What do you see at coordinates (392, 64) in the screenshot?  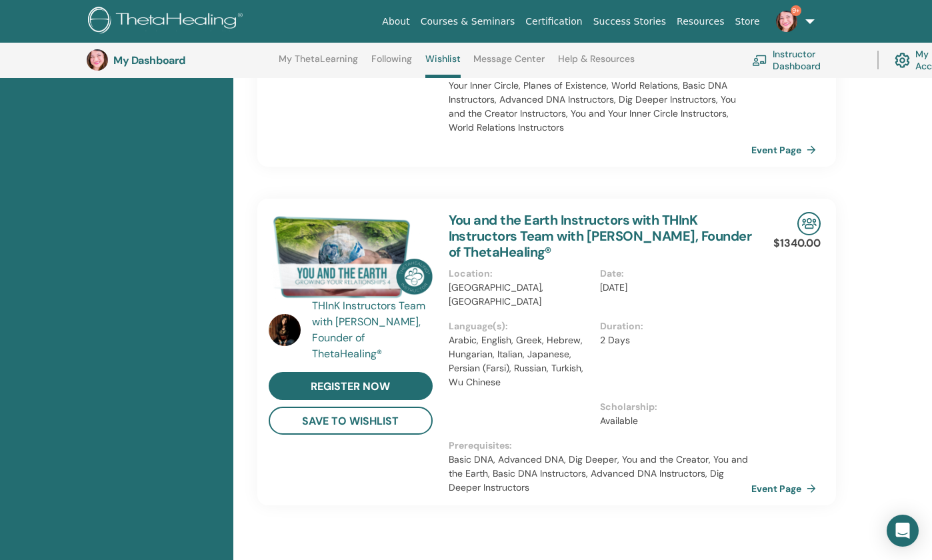 I see `a: Following` at bounding box center [392, 64].